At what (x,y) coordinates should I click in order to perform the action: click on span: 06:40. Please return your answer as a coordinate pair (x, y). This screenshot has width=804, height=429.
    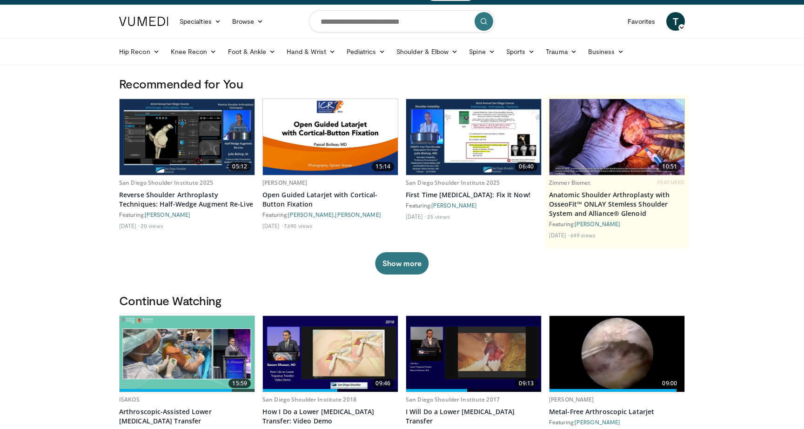
    Looking at the image, I should click on (527, 167).